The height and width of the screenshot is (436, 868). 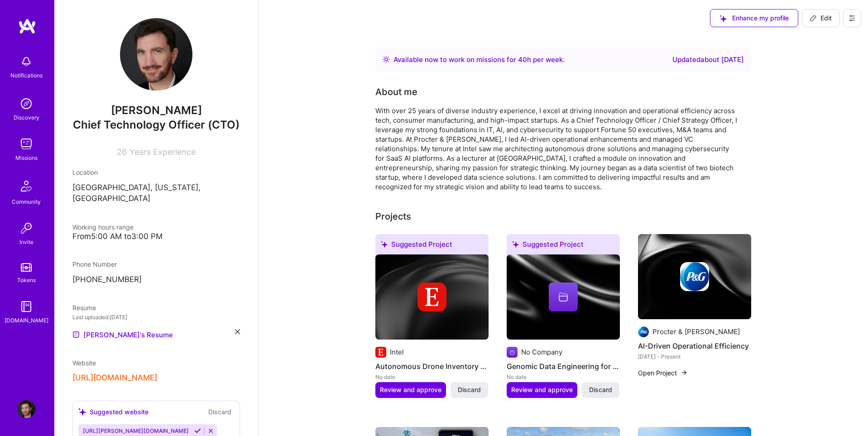 I want to click on button: Open Project, so click(x=663, y=372).